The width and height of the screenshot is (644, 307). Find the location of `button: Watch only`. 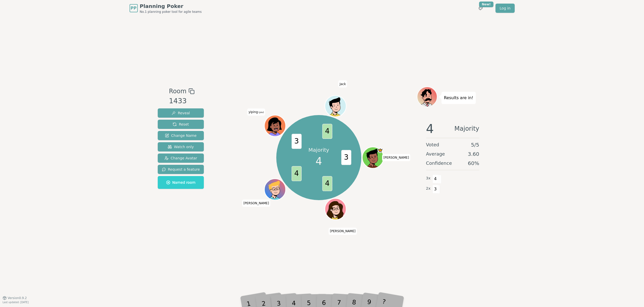

button: Watch only is located at coordinates (181, 147).